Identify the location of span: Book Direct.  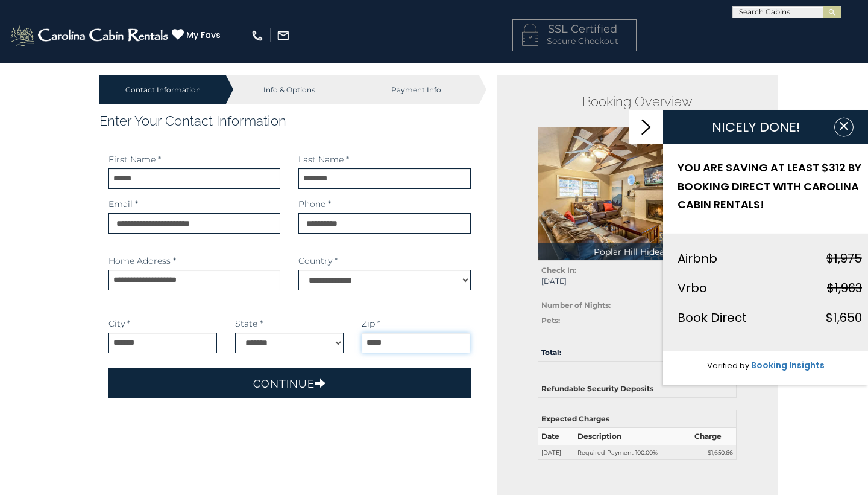
(712, 317).